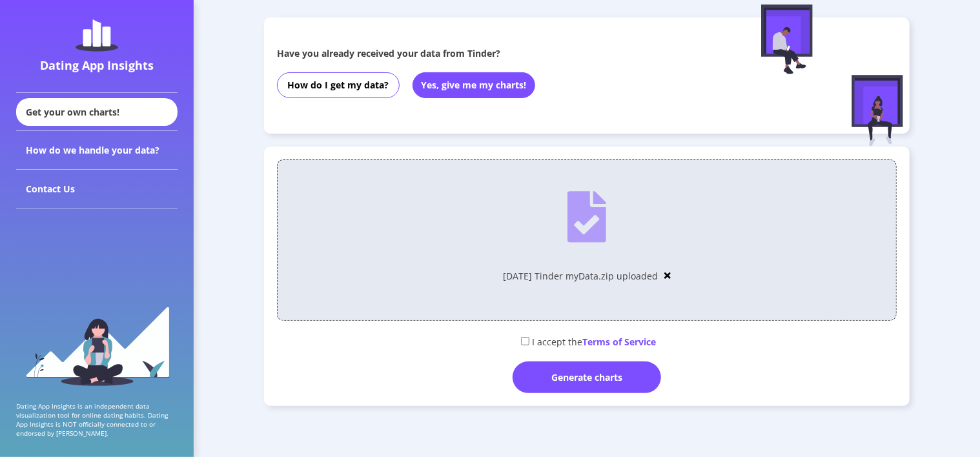 This screenshot has width=980, height=457. I want to click on img: dating-app-insights-logo.5abe6921.svg, so click(97, 36).